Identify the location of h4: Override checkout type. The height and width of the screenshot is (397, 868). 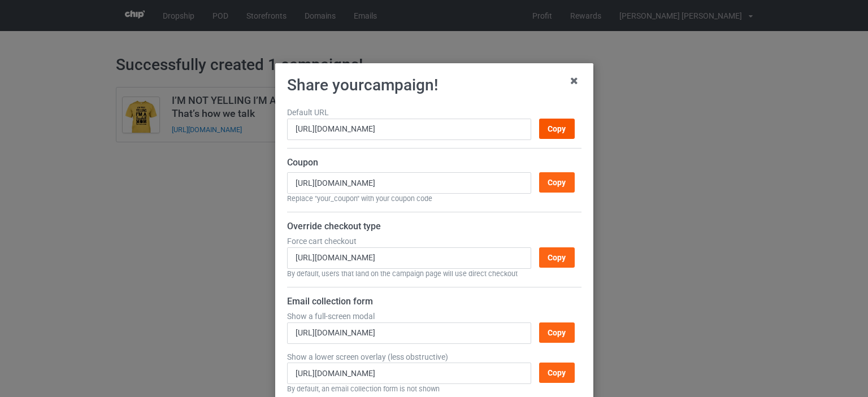
(434, 227).